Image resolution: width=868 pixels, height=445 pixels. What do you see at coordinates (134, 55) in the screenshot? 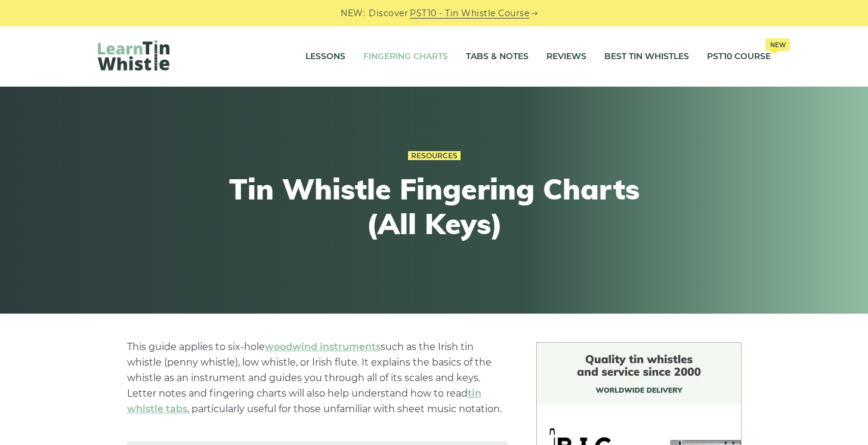
I see `img: LearnTinWhistle.com` at bounding box center [134, 55].